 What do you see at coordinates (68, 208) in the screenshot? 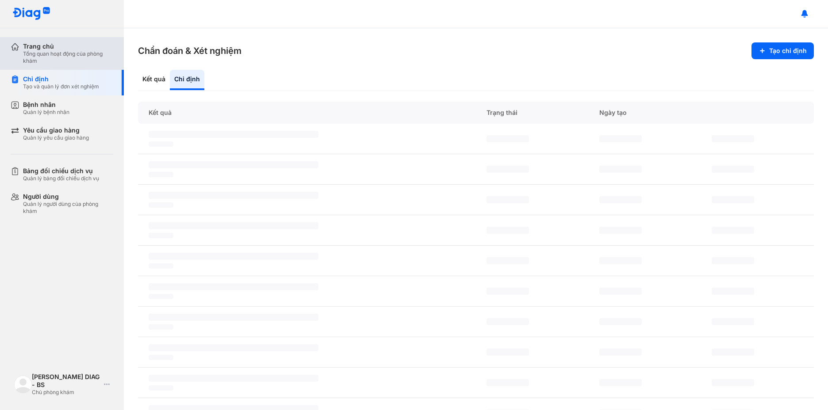
I see `div: Quản lý người dùng của phòng khám` at bounding box center [68, 208].